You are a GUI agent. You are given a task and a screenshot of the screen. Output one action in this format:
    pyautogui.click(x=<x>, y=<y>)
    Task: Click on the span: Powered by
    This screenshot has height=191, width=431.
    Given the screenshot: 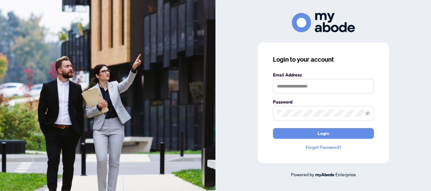 What is the action you would take?
    pyautogui.click(x=302, y=175)
    